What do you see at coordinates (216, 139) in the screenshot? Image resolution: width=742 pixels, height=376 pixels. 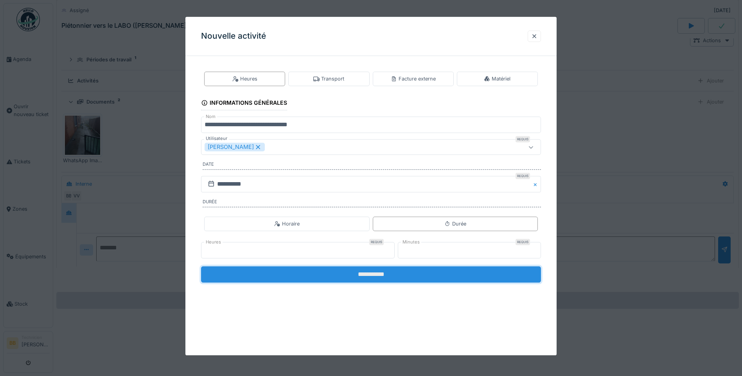 I see `label: Utilisateur` at bounding box center [216, 139].